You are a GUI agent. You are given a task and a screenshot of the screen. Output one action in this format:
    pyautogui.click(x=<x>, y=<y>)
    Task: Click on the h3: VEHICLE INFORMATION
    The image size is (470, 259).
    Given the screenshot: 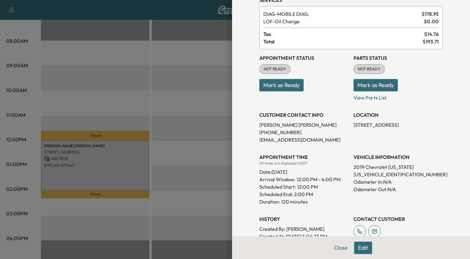 What is the action you would take?
    pyautogui.click(x=398, y=157)
    